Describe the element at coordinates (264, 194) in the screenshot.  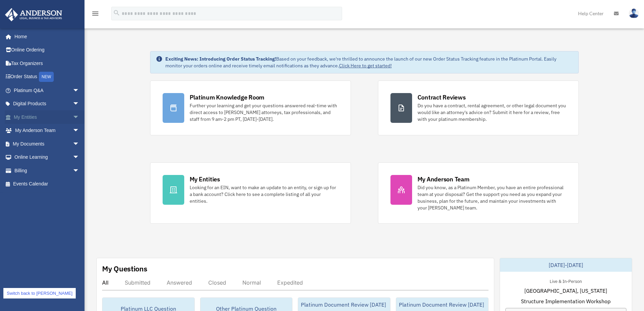
I see `div: Looking for an EIN, want to make an update to an entity, or sign up for a bank account? Click her...` at that location.